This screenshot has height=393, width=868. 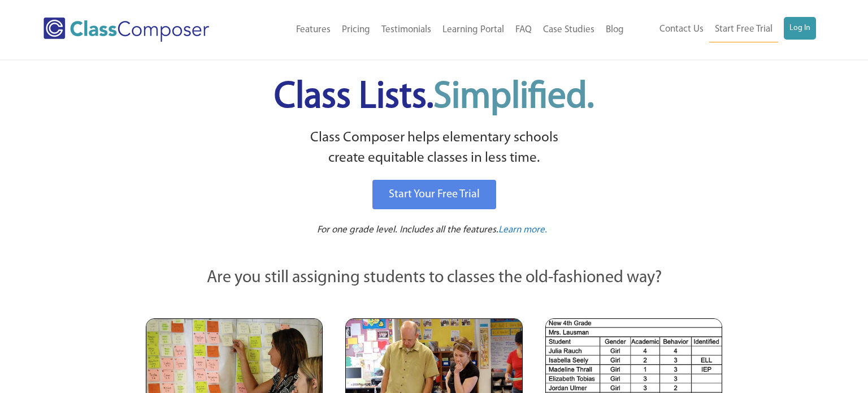 I want to click on a: FAQ, so click(x=523, y=30).